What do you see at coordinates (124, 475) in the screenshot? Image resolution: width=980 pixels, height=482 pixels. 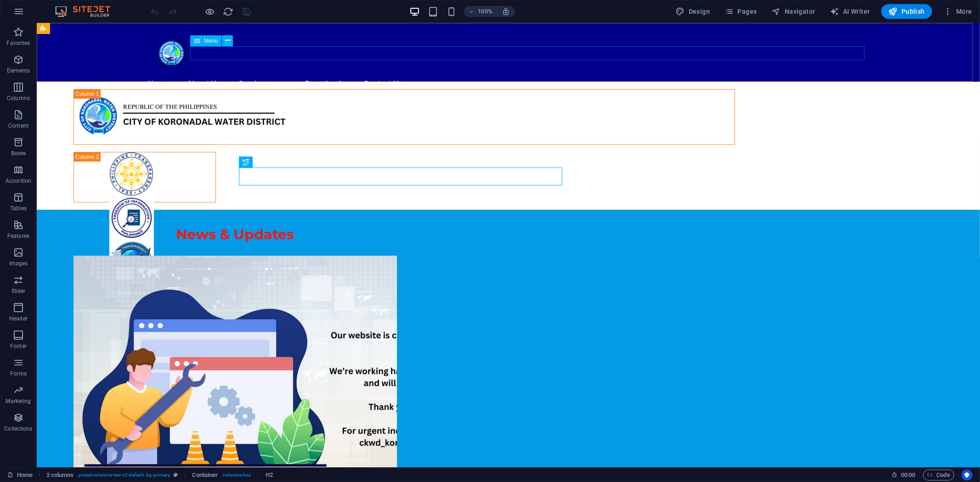 I see `span: . preset-columns-two-v2-default .bg-primary` at bounding box center [124, 475].